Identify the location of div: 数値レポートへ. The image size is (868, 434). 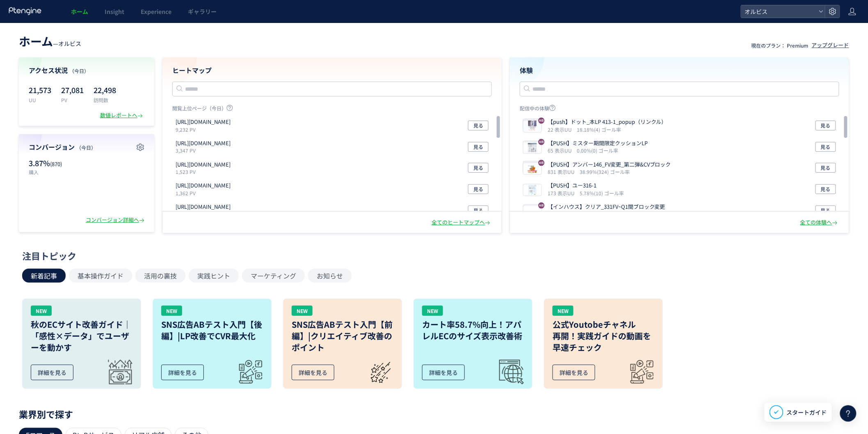
(123, 115).